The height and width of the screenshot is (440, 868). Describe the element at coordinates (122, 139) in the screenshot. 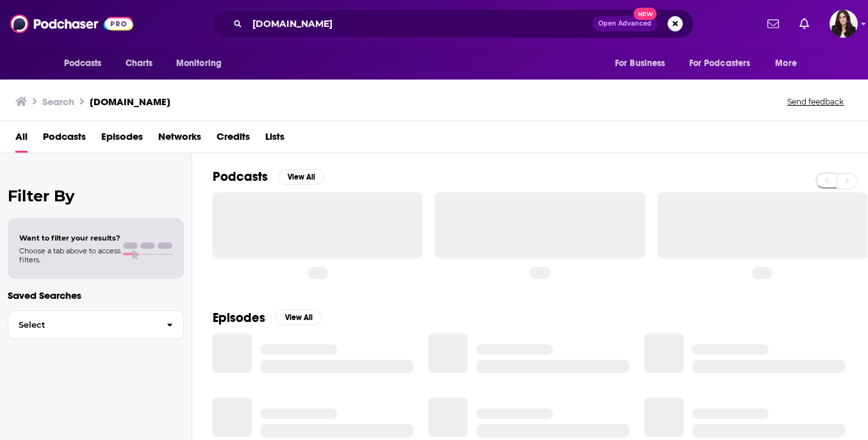

I see `span: Episodes` at that location.